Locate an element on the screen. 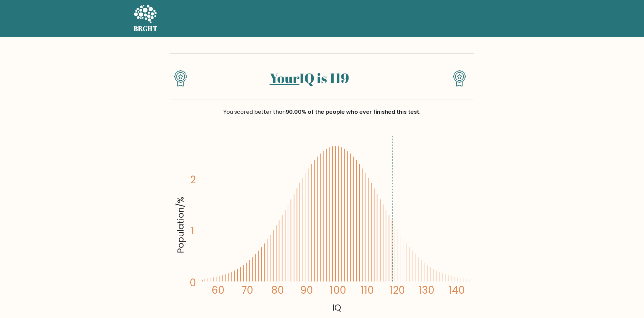  tspan: 100 is located at coordinates (338, 290).